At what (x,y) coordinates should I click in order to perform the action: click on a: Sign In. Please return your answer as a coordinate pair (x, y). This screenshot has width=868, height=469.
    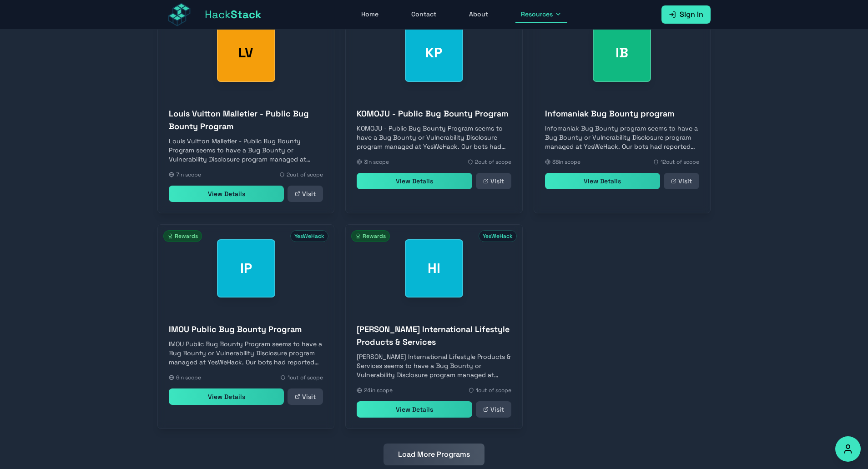
    Looking at the image, I should click on (686, 15).